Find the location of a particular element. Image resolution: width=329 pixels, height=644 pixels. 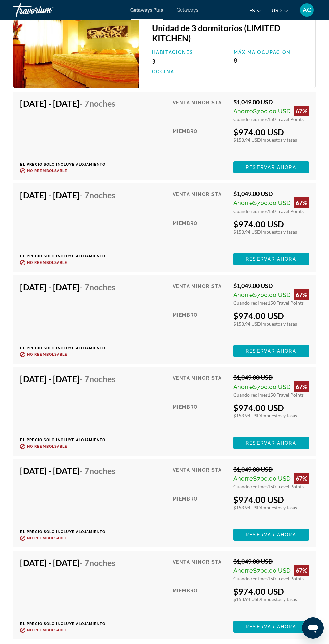

a: Getaways Plus is located at coordinates (147, 10).